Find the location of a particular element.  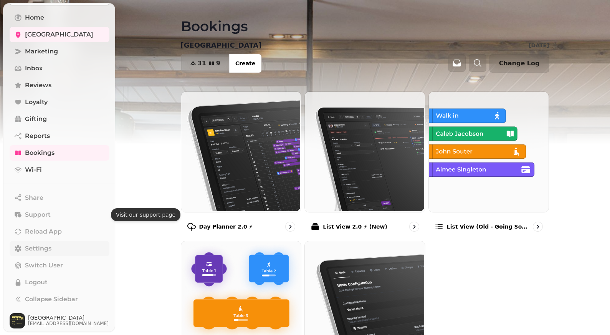

span: Logout is located at coordinates (36, 282).